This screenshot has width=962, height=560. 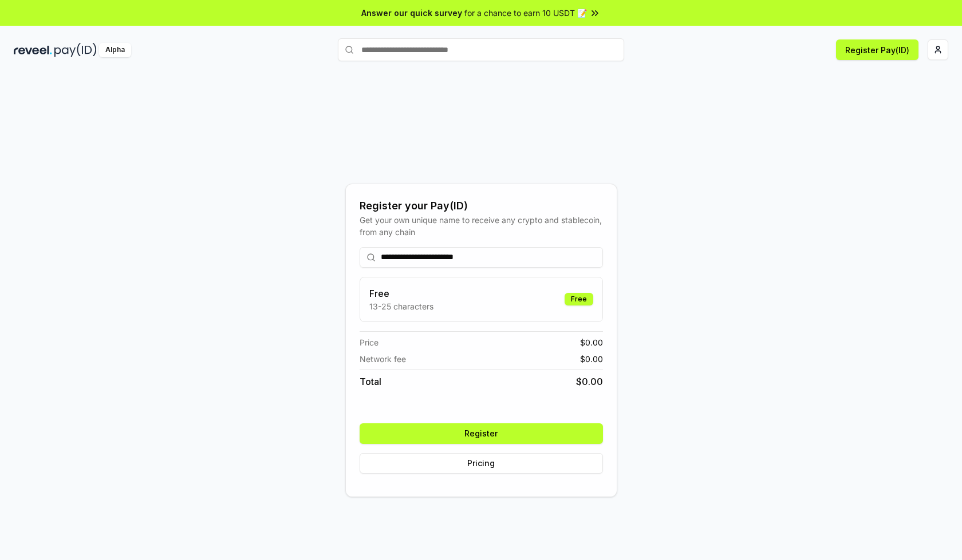 What do you see at coordinates (481, 226) in the screenshot?
I see `div: Get your own unique name to receive any crypto and stablecoin, from any chain` at bounding box center [481, 226].